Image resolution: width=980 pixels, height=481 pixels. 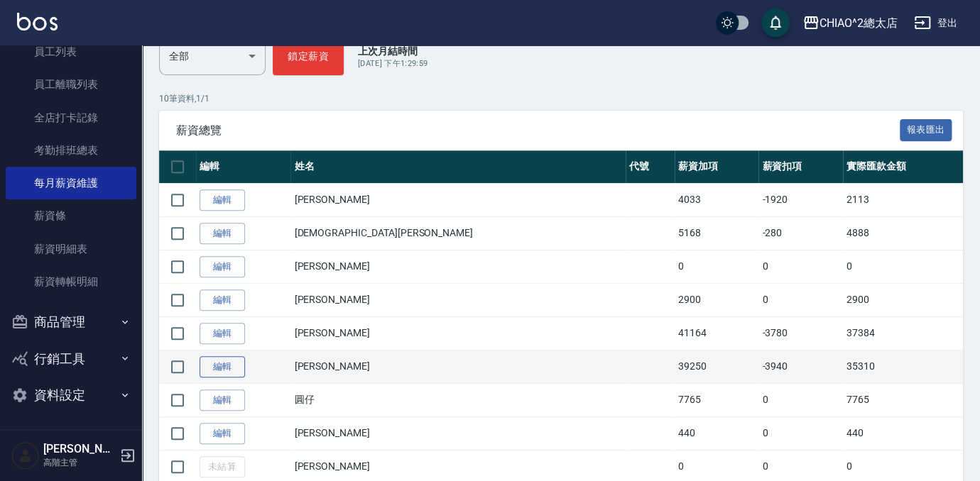 I want to click on a: 報表匯出, so click(x=926, y=129).